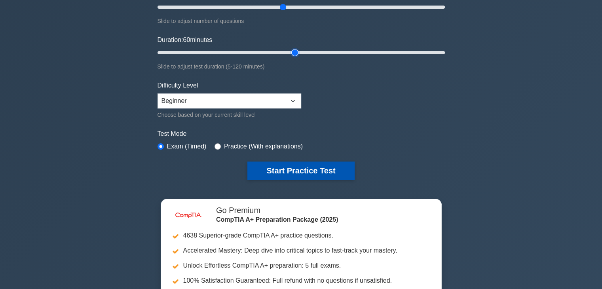  What do you see at coordinates (301, 21) in the screenshot?
I see `div: Slide to adjust number of questions` at bounding box center [301, 21].